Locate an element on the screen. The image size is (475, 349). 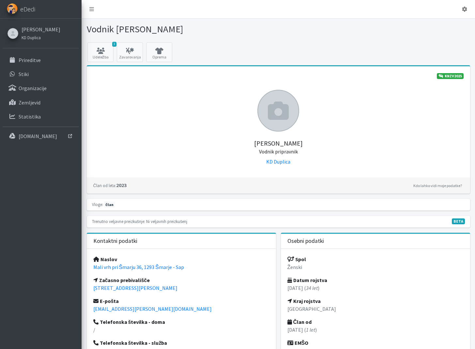
strong: 2023 is located at coordinates (110, 185).